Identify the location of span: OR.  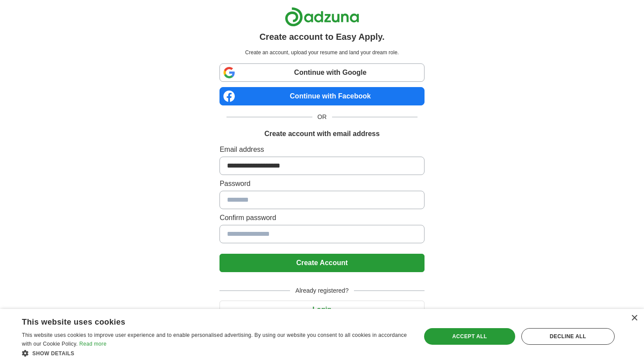
(322, 117).